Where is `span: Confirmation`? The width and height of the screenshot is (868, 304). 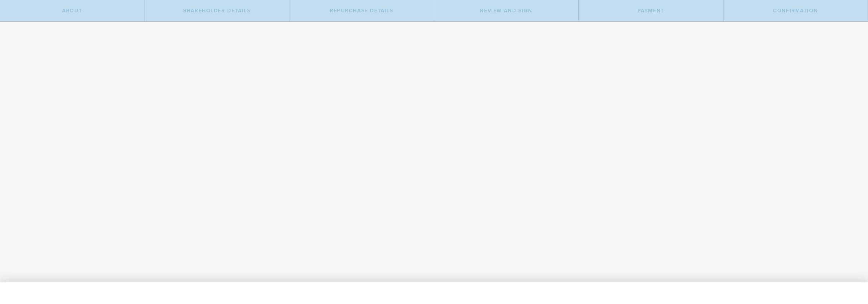 span: Confirmation is located at coordinates (795, 11).